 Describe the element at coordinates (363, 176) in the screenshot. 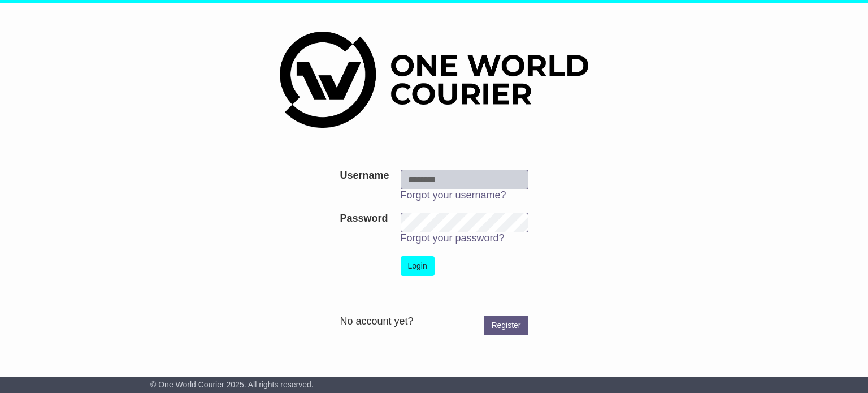

I see `label: Username` at that location.